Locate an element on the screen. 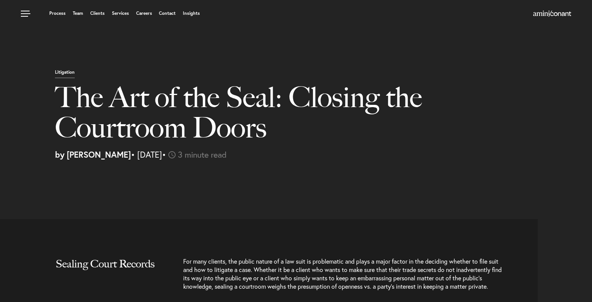 The image size is (592, 302). img: icon-time-light.svg is located at coordinates (172, 154).